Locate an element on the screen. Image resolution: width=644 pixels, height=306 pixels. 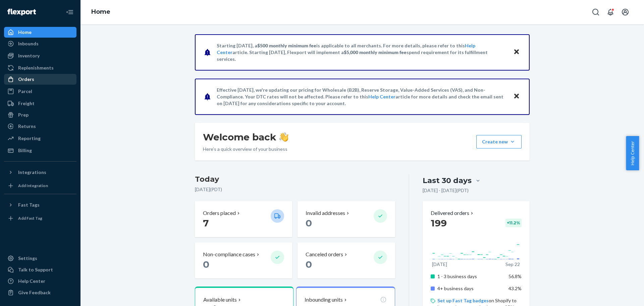
button: Give Feedback is located at coordinates (41, 292).